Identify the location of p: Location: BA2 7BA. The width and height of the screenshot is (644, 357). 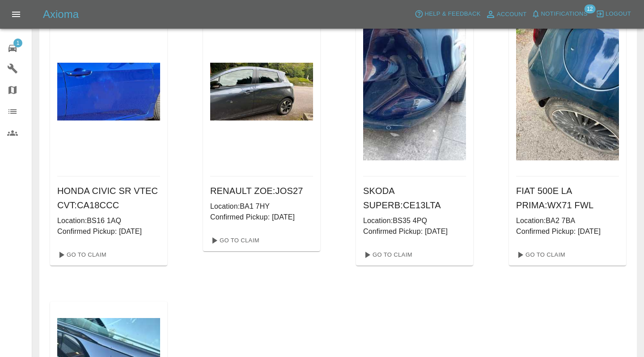
(567, 220).